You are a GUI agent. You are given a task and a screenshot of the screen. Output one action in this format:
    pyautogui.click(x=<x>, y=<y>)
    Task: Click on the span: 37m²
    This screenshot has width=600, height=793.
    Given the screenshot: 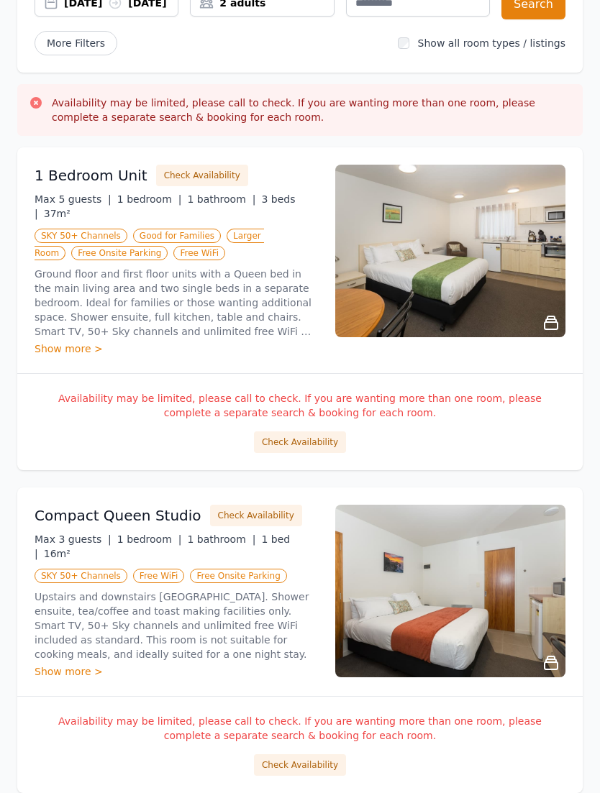 What is the action you would take?
    pyautogui.click(x=57, y=214)
    